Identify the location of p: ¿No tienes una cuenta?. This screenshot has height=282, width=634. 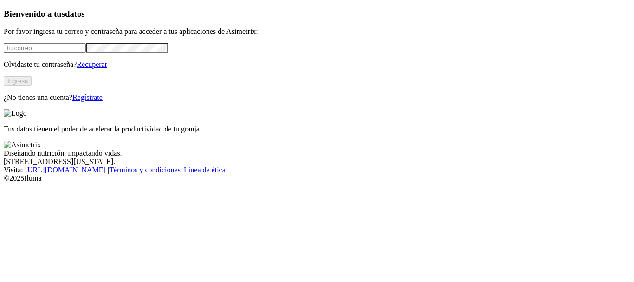
(317, 97).